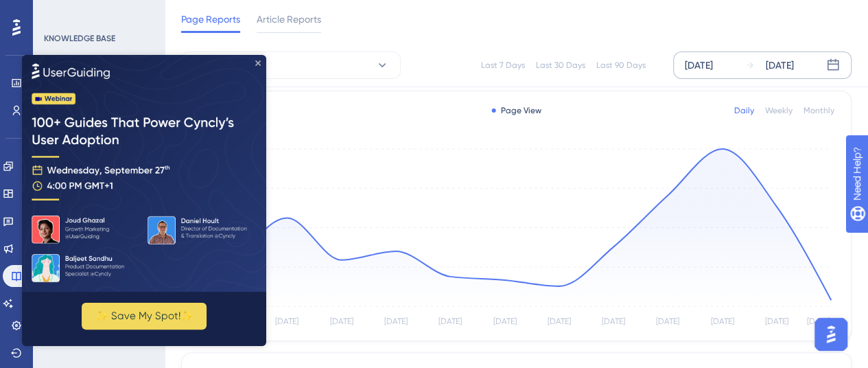 The width and height of the screenshot is (868, 368). I want to click on button: ✨ Save My Spot!✨, so click(122, 261).